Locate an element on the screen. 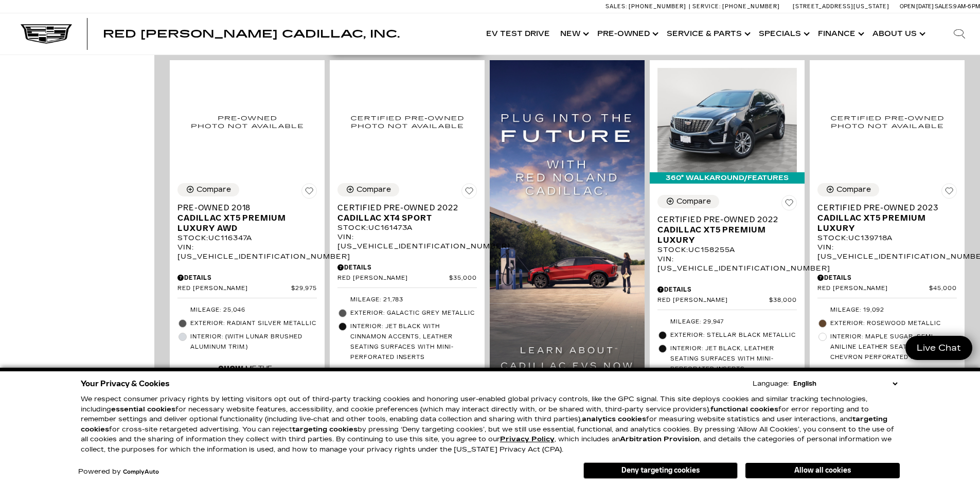 The width and height of the screenshot is (980, 486). span: Interior: Maple Sugar, Semi-aniline leather seats with chevron perforated inserts is located at coordinates (894, 347).